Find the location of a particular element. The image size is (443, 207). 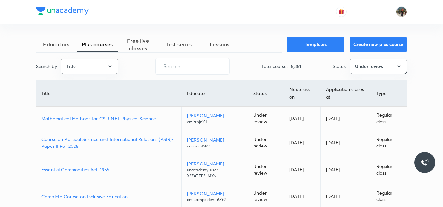

button: Create new plus course is located at coordinates (378, 44).